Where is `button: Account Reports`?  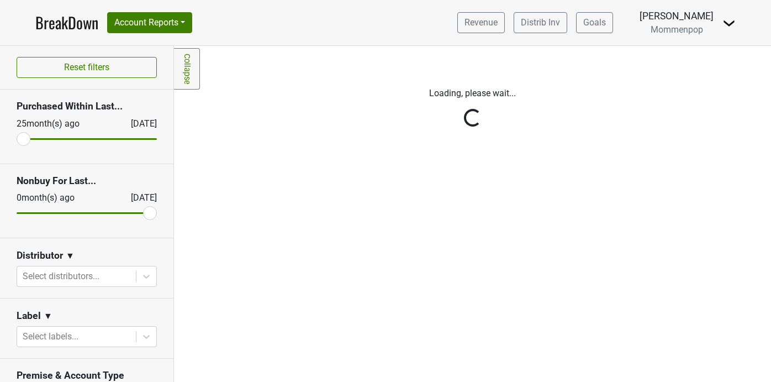 button: Account Reports is located at coordinates (150, 23).